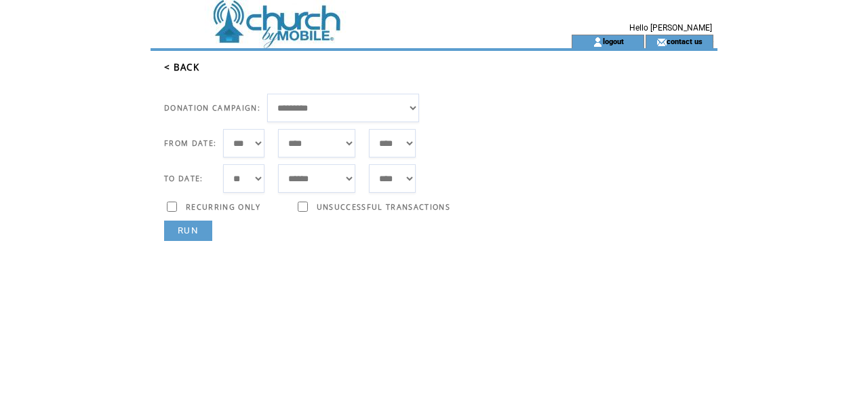  Describe the element at coordinates (188, 231) in the screenshot. I see `a: RUN` at that location.